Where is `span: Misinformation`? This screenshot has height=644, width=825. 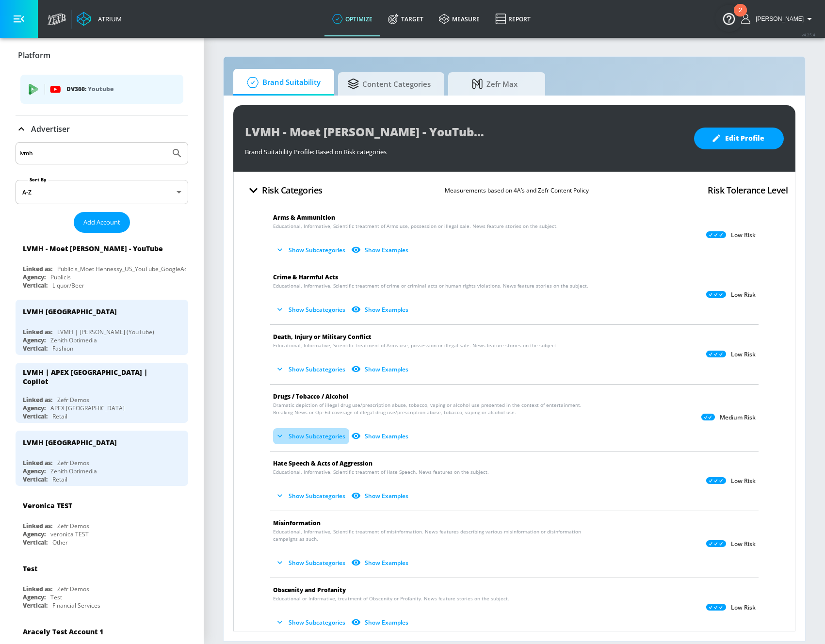 span: Misinformation is located at coordinates (297, 523).